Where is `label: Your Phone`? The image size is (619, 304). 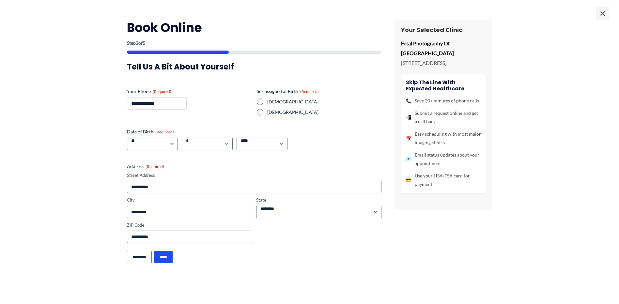 label: Your Phone is located at coordinates (189, 91).